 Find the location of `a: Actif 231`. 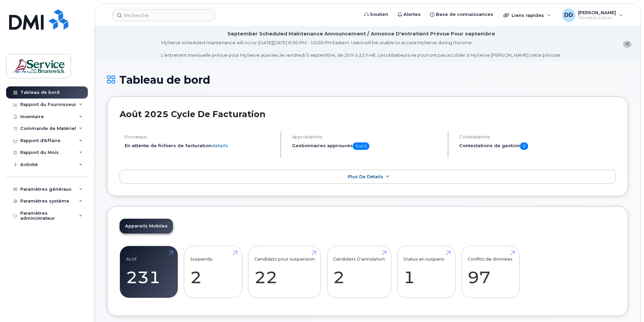

a: Actif 231 is located at coordinates (149, 272).